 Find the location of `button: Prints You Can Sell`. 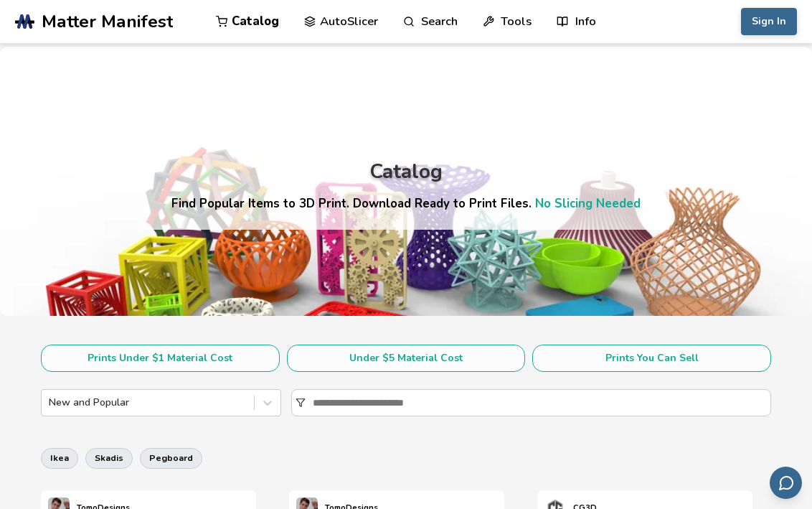

button: Prints You Can Sell is located at coordinates (652, 358).